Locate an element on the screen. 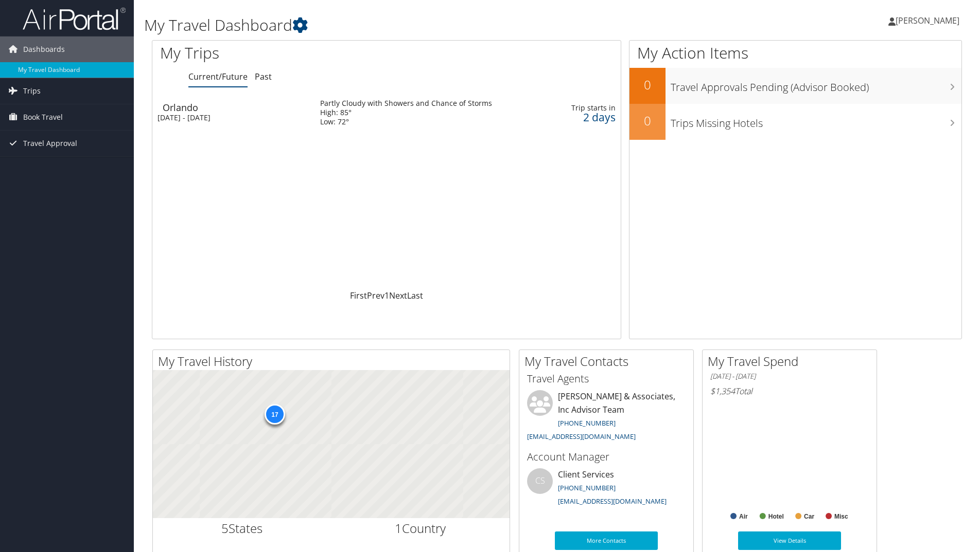 The width and height of the screenshot is (980, 552). span: Dashboards is located at coordinates (43, 49).